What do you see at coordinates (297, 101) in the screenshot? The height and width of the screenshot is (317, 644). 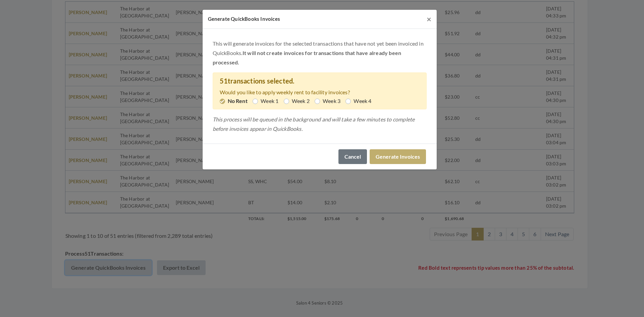 I see `label: Week 2` at bounding box center [297, 101].